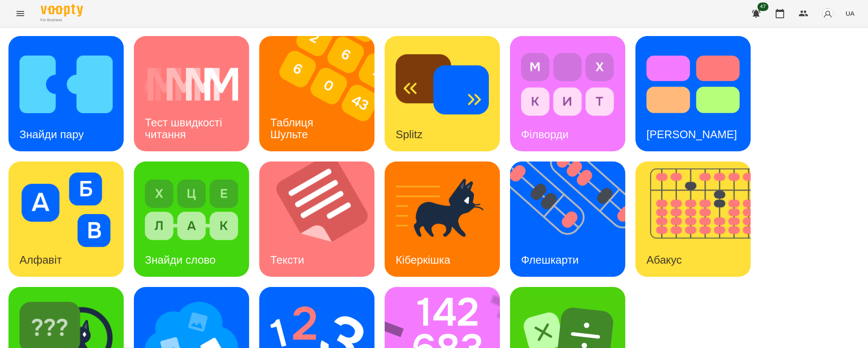 This screenshot has height=348, width=868. Describe the element at coordinates (62, 10) in the screenshot. I see `img: Voopty Logo` at that location.